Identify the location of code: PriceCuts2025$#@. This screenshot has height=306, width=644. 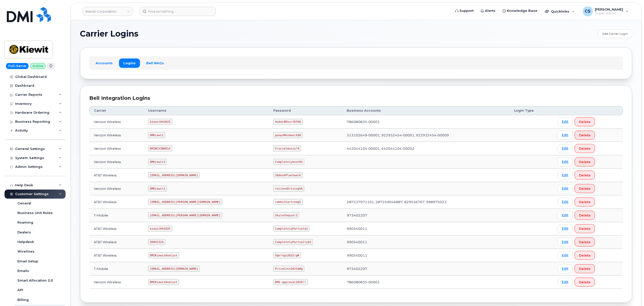
(289, 269).